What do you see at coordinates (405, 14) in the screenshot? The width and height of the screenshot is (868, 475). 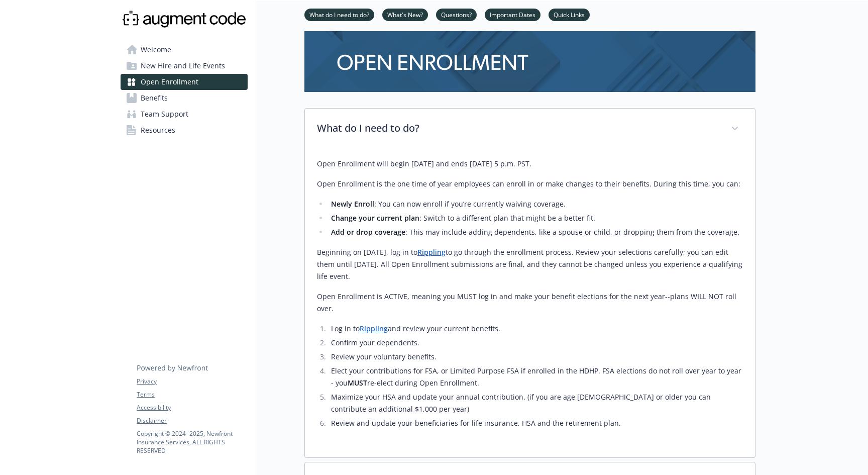 I see `a: What's New?` at bounding box center [405, 14].